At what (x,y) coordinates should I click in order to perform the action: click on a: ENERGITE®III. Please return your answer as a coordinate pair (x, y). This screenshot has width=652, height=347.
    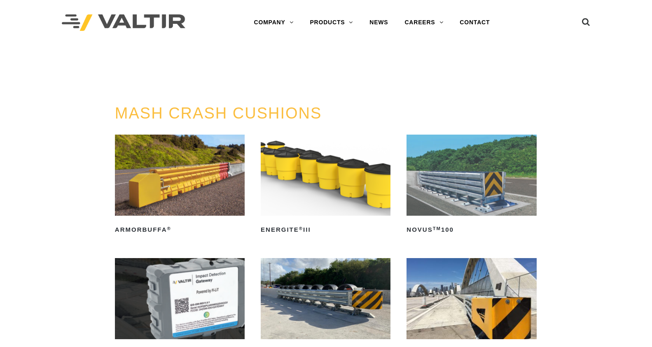
    Looking at the image, I should click on (326, 185).